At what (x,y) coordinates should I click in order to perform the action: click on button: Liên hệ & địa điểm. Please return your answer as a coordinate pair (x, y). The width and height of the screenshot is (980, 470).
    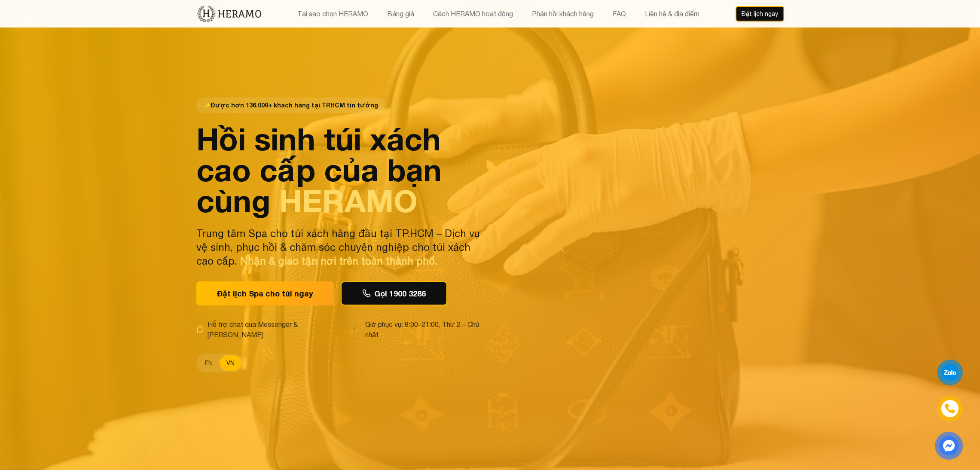
    Looking at the image, I should click on (672, 14).